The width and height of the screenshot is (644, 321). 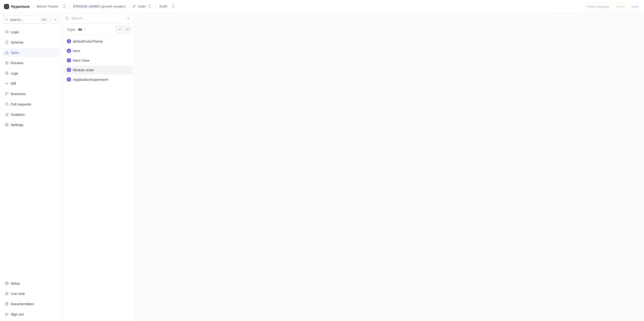 I want to click on div: main, so click(x=142, y=7).